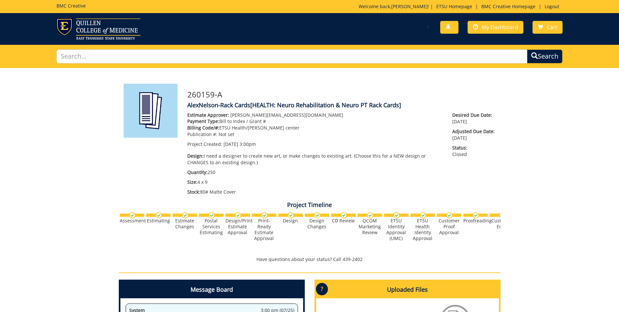 This screenshot has height=312, width=619. I want to click on a: Logout, so click(552, 6).